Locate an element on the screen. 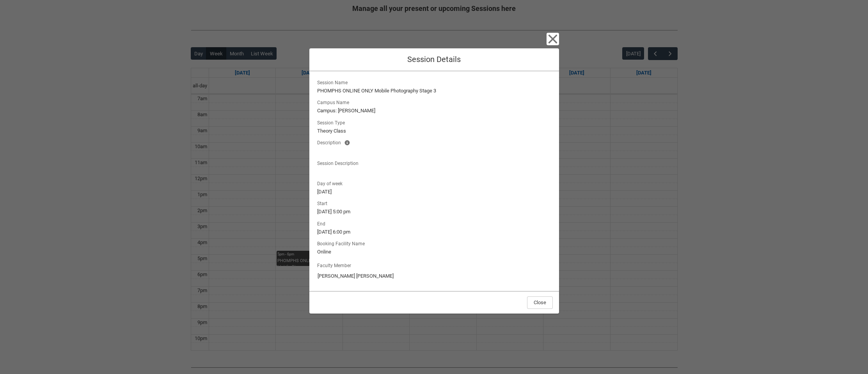  span: Description is located at coordinates (330, 142).